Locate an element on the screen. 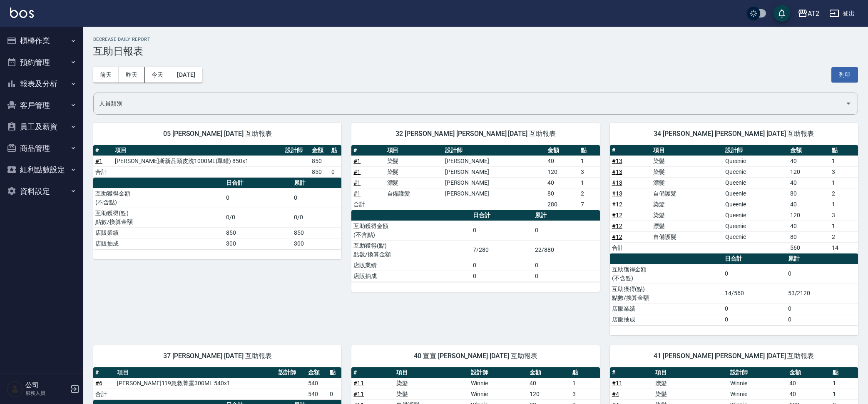 The image size is (868, 404). button: 櫃檯作業 is located at coordinates (42, 41).